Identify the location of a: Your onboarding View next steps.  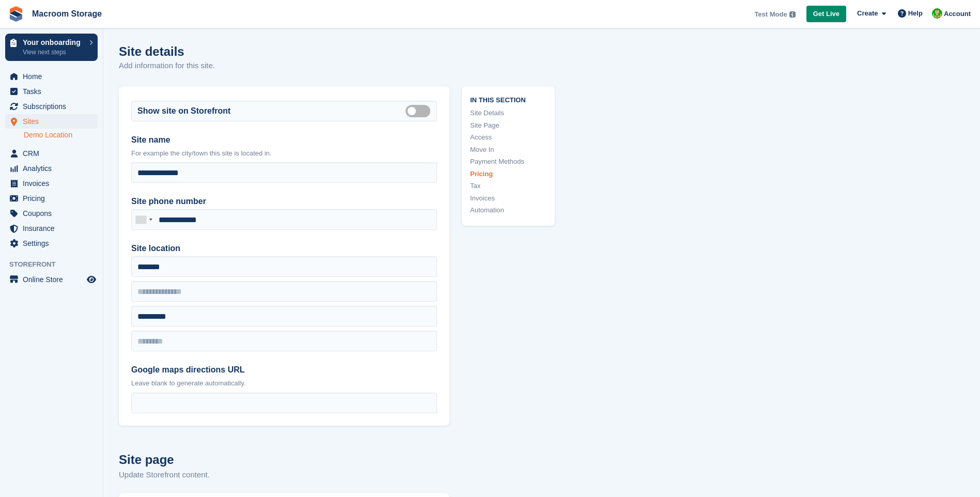
(51, 47).